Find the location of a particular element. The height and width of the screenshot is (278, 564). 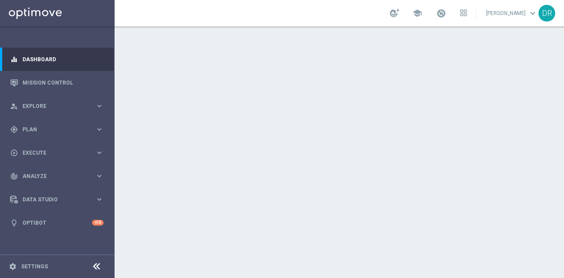

span: school is located at coordinates (417, 13).